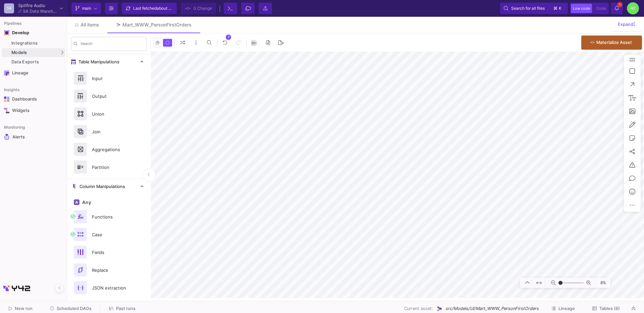 Image resolution: width=644 pixels, height=313 pixels. Describe the element at coordinates (109, 270) in the screenshot. I see `button: Replace` at that location.